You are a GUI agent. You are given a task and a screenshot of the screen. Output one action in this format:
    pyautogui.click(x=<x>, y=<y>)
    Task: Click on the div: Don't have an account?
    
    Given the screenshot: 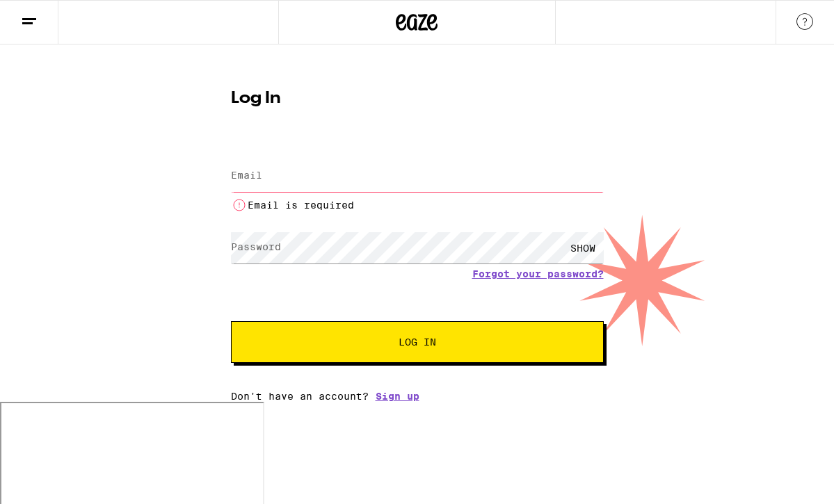 What is the action you would take?
    pyautogui.click(x=417, y=396)
    